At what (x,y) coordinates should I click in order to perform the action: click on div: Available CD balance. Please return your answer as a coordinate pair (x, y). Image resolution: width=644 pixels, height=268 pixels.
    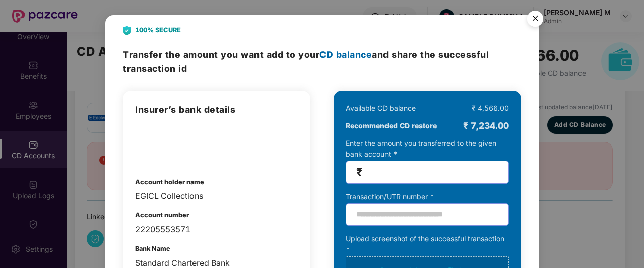
    Looking at the image, I should click on (380, 109).